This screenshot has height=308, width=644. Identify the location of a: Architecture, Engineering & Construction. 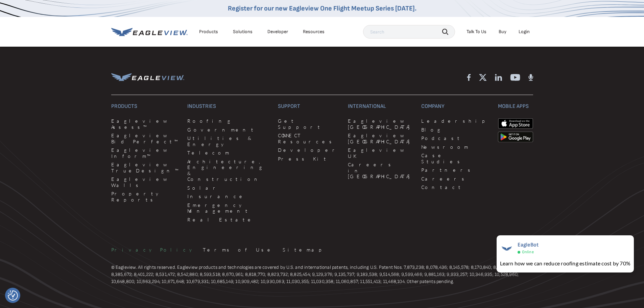
(229, 171).